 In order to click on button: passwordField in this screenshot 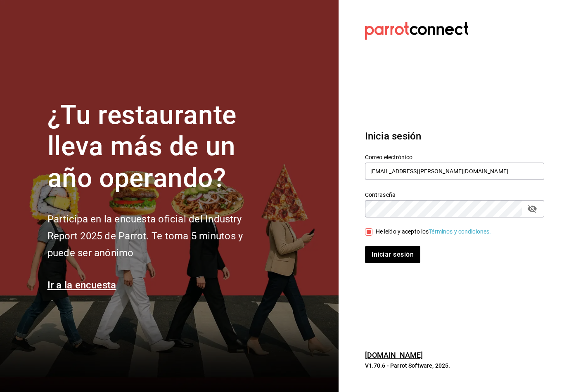, I will do `click(532, 209)`.